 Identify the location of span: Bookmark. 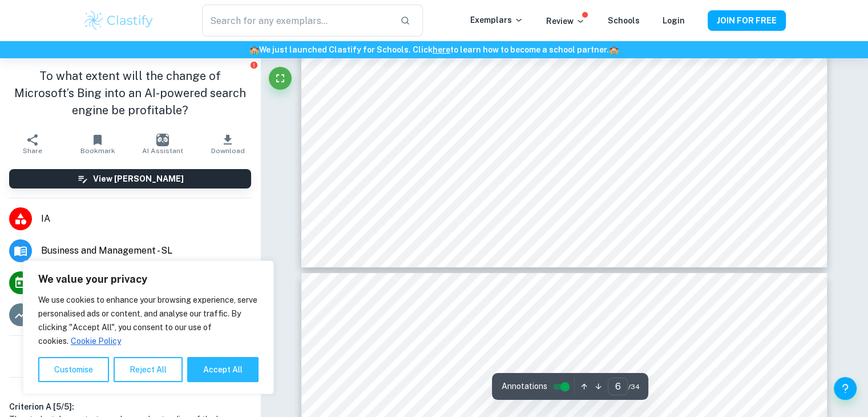
(98, 151).